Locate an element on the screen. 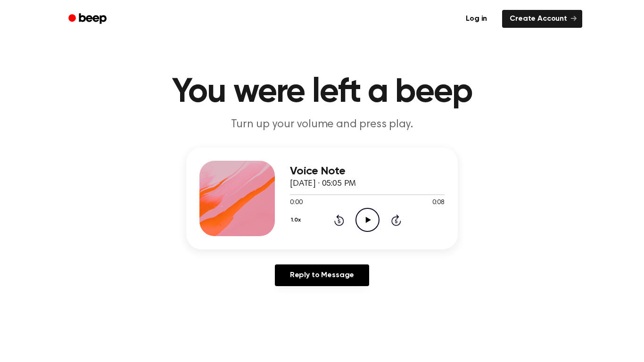  a: Reply to Message is located at coordinates (322, 276).